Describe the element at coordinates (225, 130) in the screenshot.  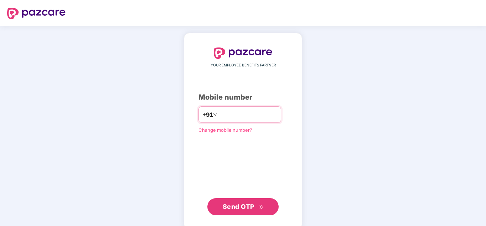
I see `a: Change mobile number?` at that location.